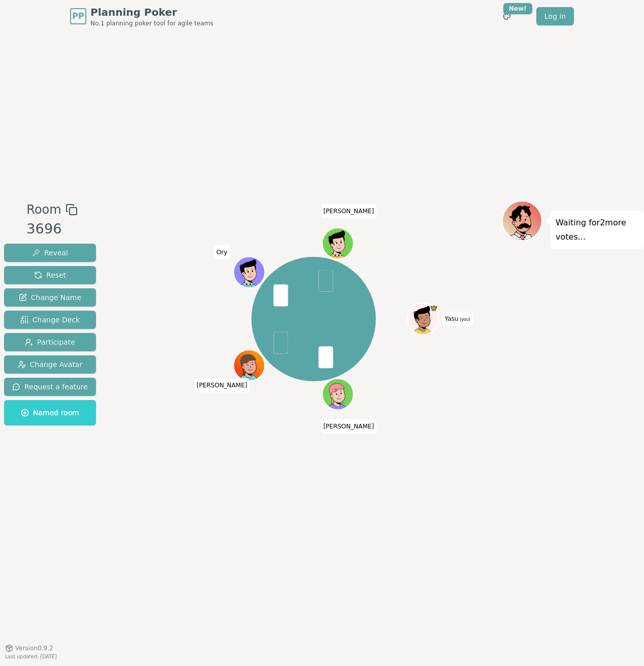 Image resolution: width=644 pixels, height=666 pixels. Describe the element at coordinates (50, 364) in the screenshot. I see `button: Change Avatar` at that location.